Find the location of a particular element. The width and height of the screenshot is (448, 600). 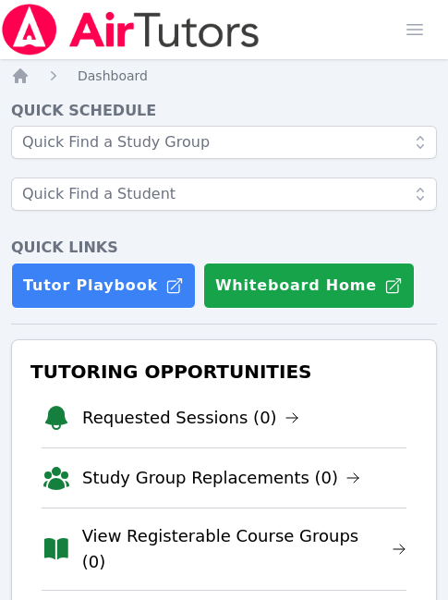

button: Whiteboard Home is located at coordinates (309, 286).